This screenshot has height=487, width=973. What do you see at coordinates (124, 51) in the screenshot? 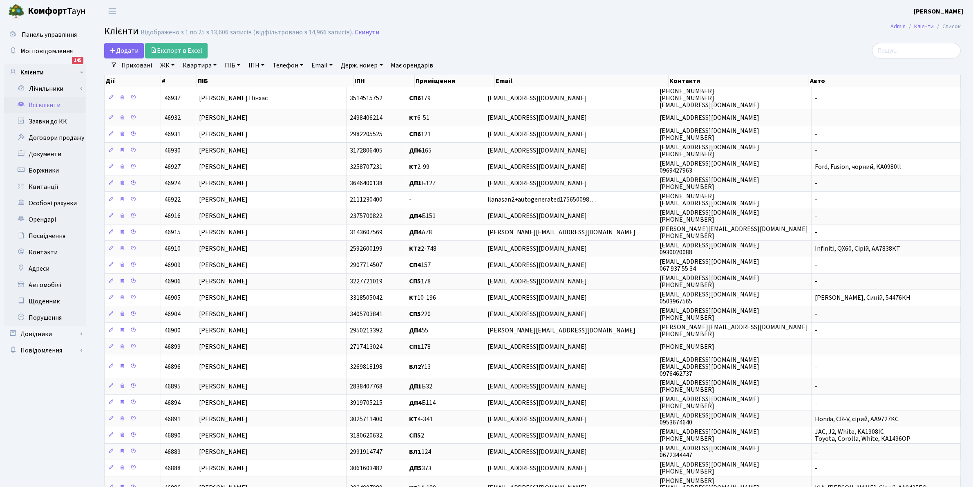
I see `a: Додати` at bounding box center [124, 51].